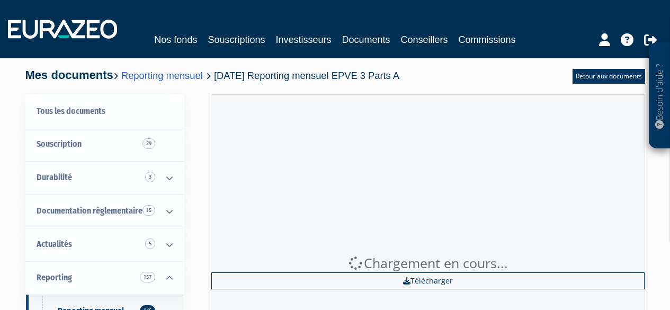  What do you see at coordinates (608, 76) in the screenshot?
I see `a: Retour aux documents` at bounding box center [608, 76].